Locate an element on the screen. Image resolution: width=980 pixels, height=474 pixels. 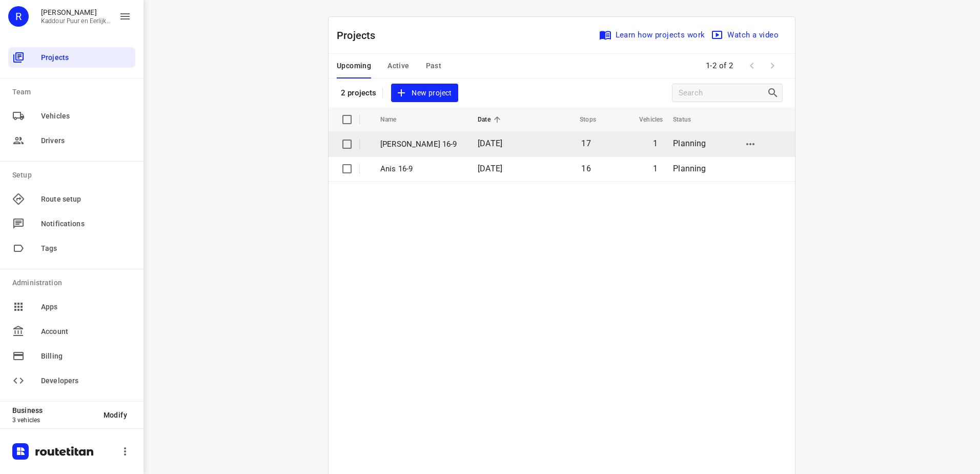
span: Active is located at coordinates (399, 65).